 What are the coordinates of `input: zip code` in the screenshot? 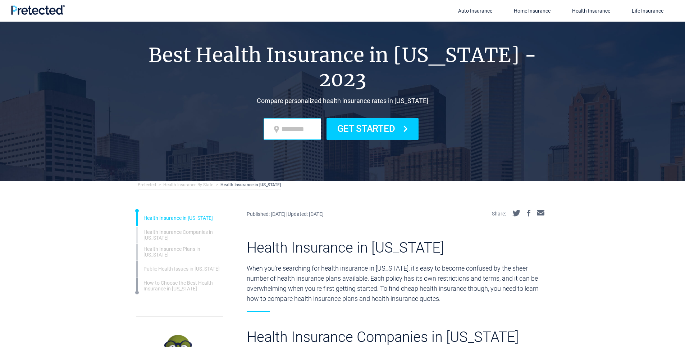 It's located at (293, 129).